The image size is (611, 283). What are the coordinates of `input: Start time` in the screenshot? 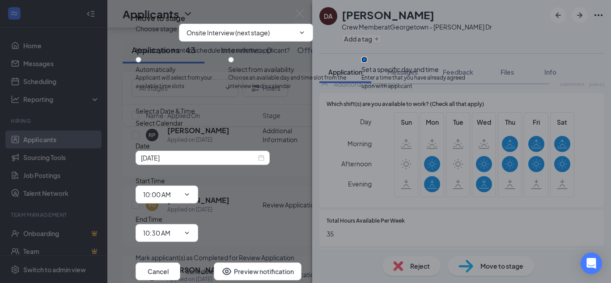 It's located at (161, 195).